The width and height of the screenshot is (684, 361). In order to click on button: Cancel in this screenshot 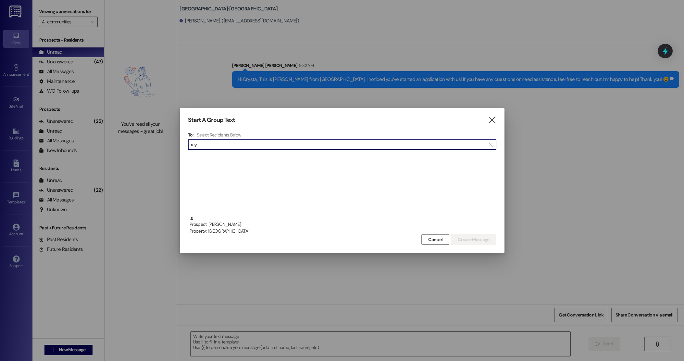, I will do `click(435, 239)`.